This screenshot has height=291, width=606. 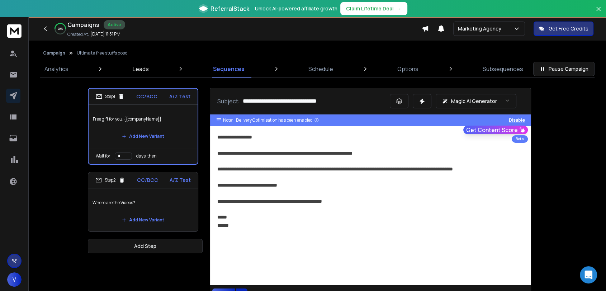 What do you see at coordinates (589, 275) in the screenshot?
I see `div: Open Intercom Messenger` at bounding box center [589, 275].